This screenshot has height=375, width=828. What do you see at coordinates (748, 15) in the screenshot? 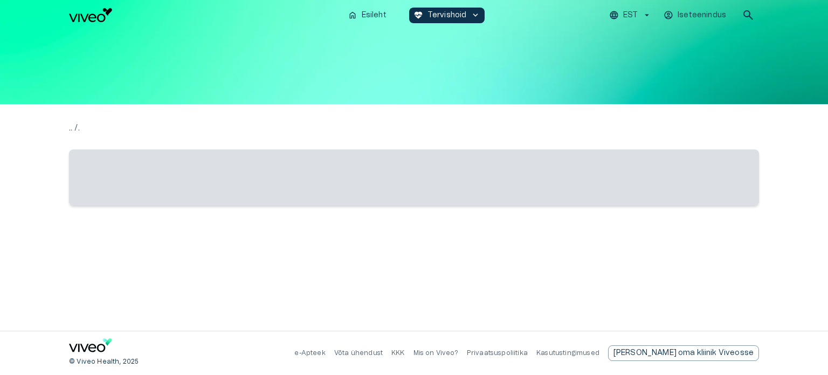
I see `span: search` at bounding box center [748, 15].